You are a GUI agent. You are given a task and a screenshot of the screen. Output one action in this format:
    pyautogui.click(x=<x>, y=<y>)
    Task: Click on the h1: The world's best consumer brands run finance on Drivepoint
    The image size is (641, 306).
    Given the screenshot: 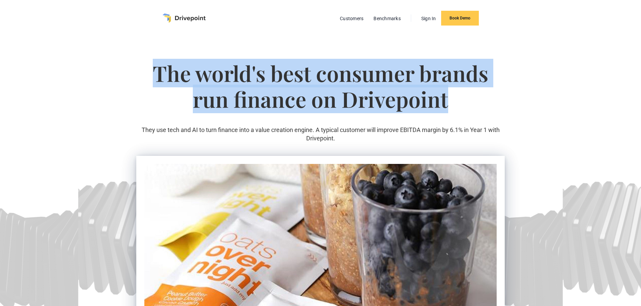 What is the action you would take?
    pyautogui.click(x=320, y=93)
    